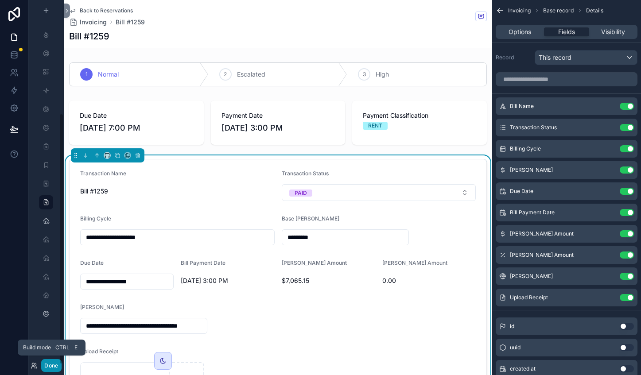  What do you see at coordinates (88, 22) in the screenshot?
I see `a: Invoicing` at bounding box center [88, 22].